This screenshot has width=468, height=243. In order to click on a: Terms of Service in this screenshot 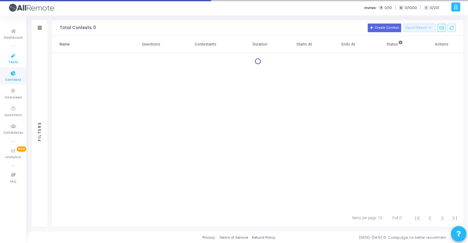, I will do `click(233, 237)`.